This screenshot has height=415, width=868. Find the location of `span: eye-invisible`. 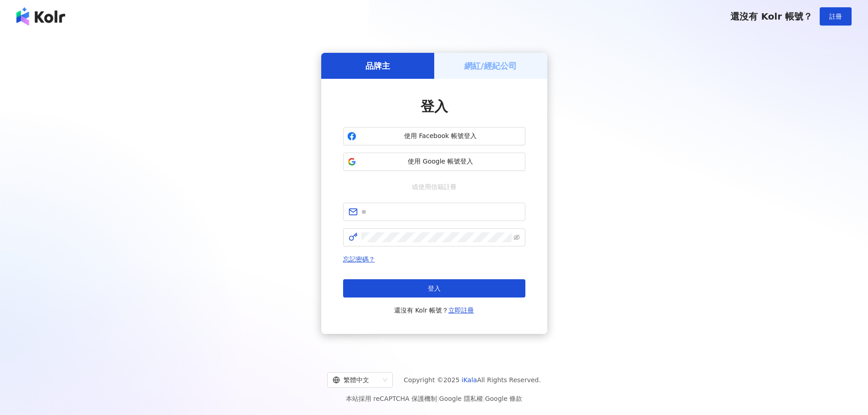

span: eye-invisible is located at coordinates (516, 237).